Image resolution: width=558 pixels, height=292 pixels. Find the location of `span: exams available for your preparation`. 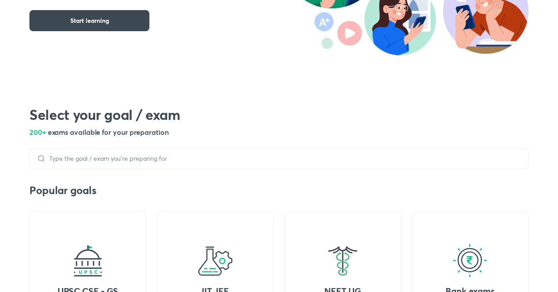

span: exams available for your preparation is located at coordinates (108, 132).